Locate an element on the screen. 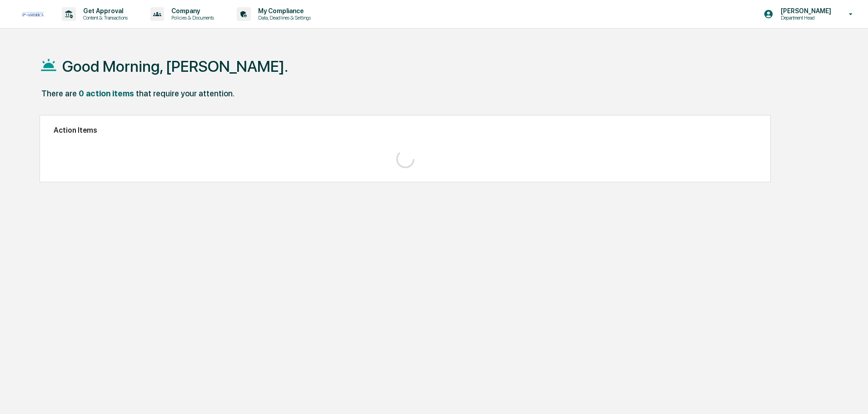 The width and height of the screenshot is (868, 414). img: logo is located at coordinates (33, 13).